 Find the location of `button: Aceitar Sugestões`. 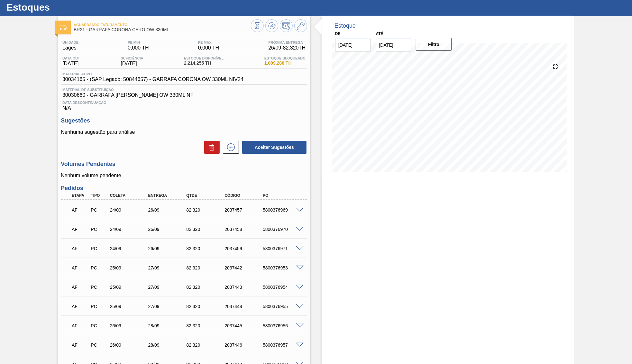

button: Aceitar Sugestões is located at coordinates (275, 147).